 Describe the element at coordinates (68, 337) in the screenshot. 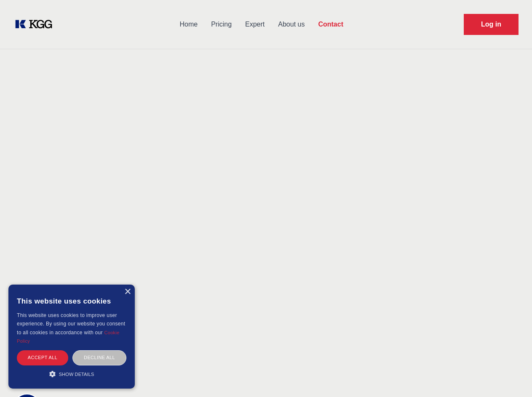

I see `a: Cookie Policy` at that location.